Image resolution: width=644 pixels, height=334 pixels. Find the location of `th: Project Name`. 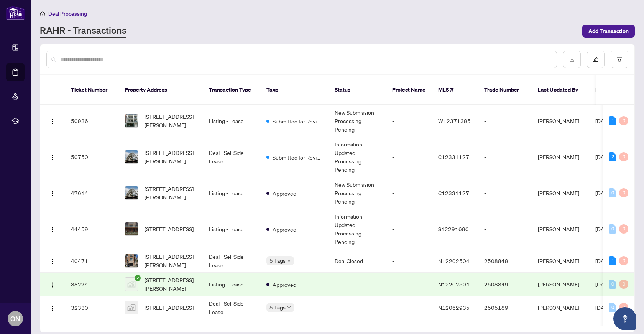

th: Project Name is located at coordinates (409, 90).